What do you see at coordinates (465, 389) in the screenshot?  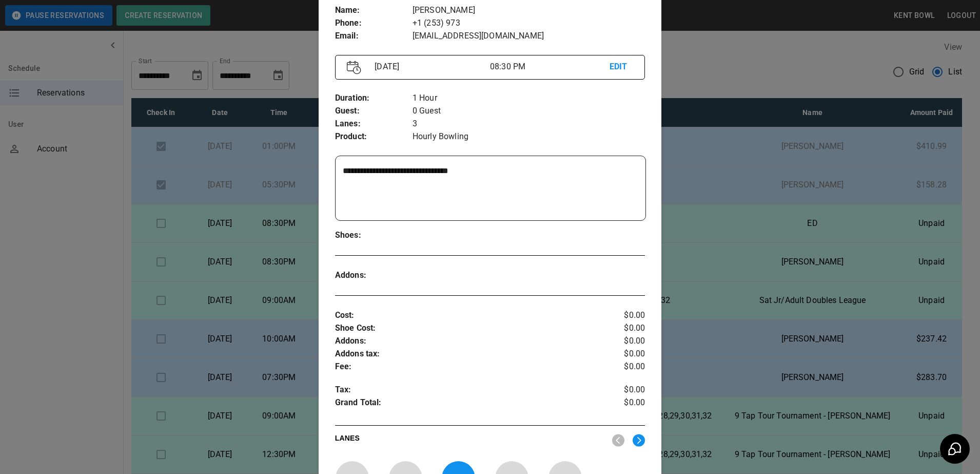 I see `p: Tax :` at bounding box center [465, 389].